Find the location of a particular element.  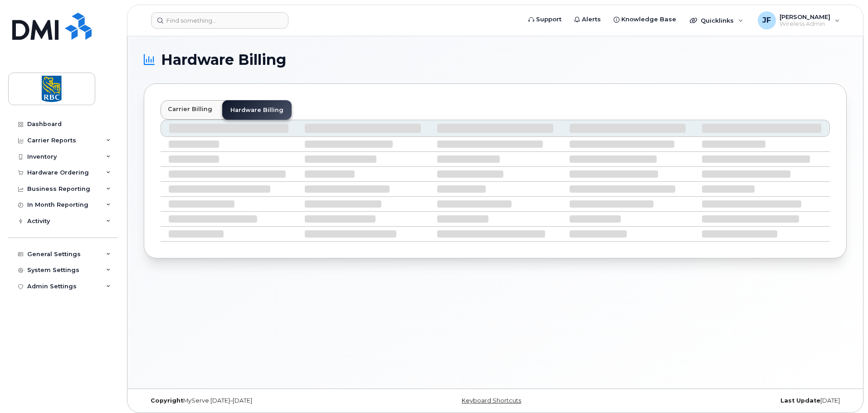

a: Hardware Billing is located at coordinates (257, 110).